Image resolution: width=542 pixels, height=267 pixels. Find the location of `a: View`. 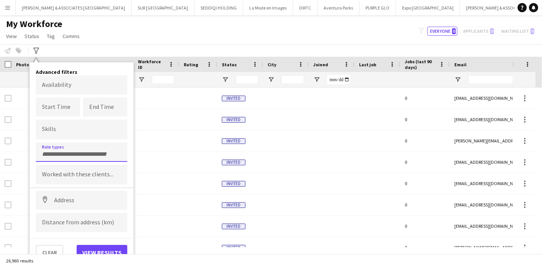

a: View is located at coordinates (11, 36).